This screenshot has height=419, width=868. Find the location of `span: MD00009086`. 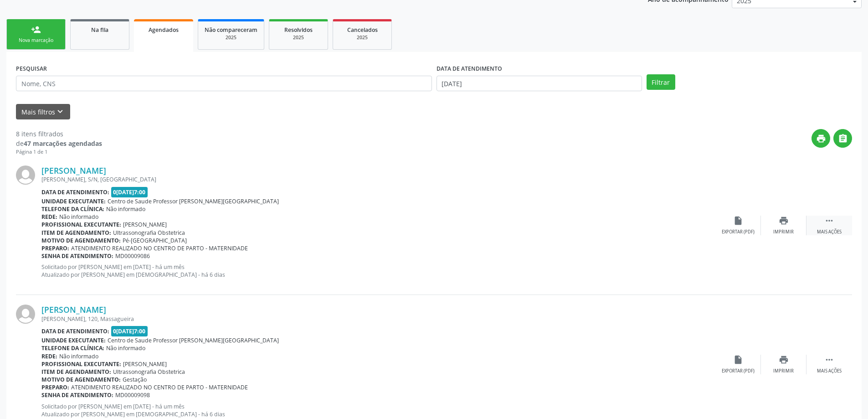

span: MD00009086 is located at coordinates (133, 256).